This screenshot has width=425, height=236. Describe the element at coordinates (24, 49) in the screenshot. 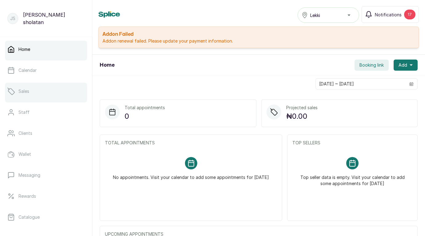

I see `p: Home` at that location.